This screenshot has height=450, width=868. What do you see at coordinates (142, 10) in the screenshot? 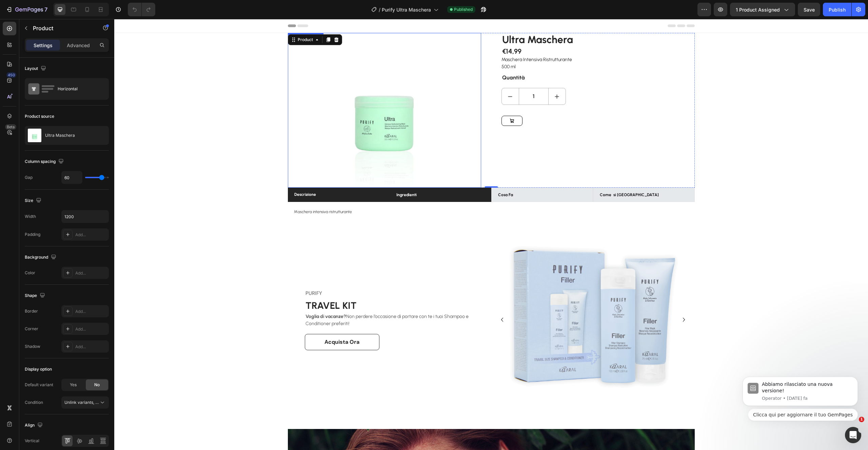
I see `div: Undo/Redo` at bounding box center [142, 10].